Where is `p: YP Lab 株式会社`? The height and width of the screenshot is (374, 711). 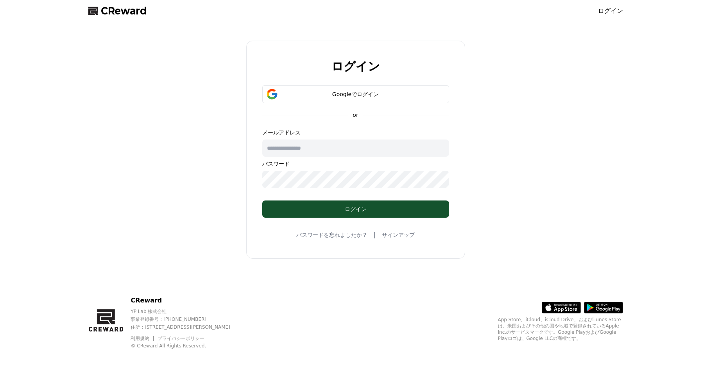 p: YP Lab 株式会社 is located at coordinates (187, 312).